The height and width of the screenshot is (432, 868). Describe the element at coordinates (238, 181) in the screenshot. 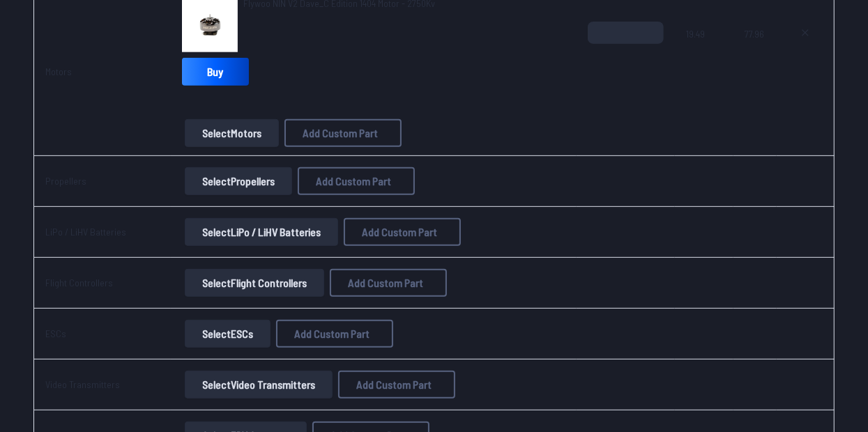

I see `a: SelectPropellers` at that location.